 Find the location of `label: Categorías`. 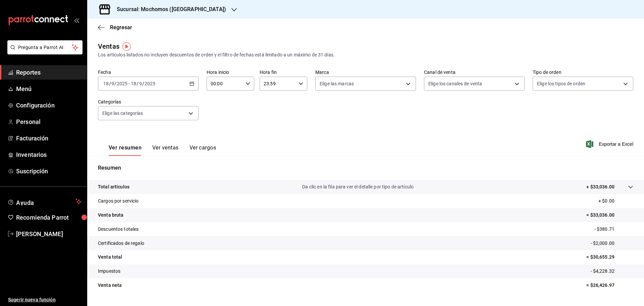

label: Categorías is located at coordinates (148, 102).